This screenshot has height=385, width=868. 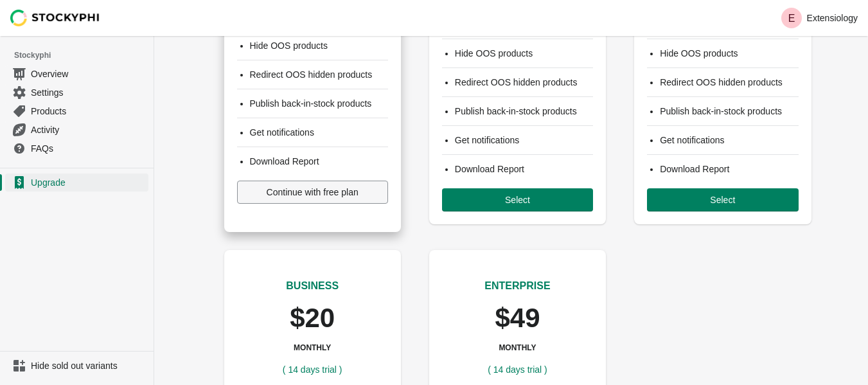 What do you see at coordinates (83, 55) in the screenshot?
I see `span: Stockyphi` at bounding box center [83, 55].